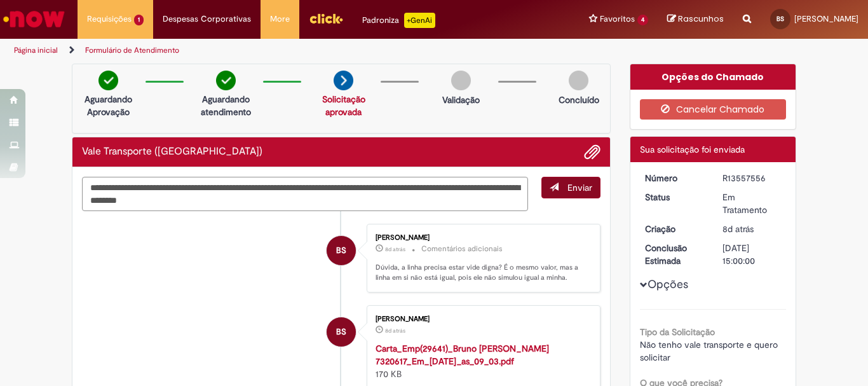 This screenshot has width=868, height=386. Describe the element at coordinates (570, 187) in the screenshot. I see `button: Enviar` at that location.